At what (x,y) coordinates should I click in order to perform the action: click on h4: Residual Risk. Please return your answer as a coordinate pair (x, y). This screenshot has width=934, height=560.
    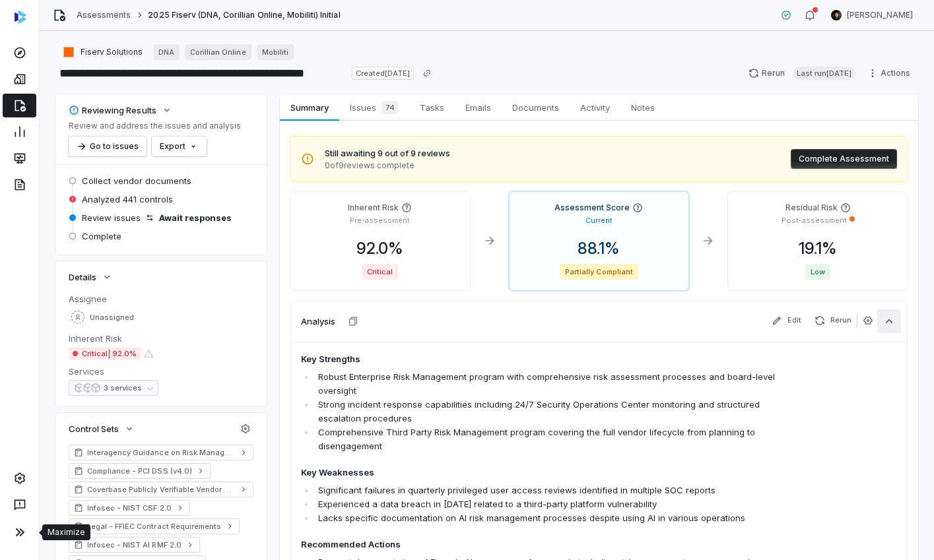
    Looking at the image, I should click on (811, 208).